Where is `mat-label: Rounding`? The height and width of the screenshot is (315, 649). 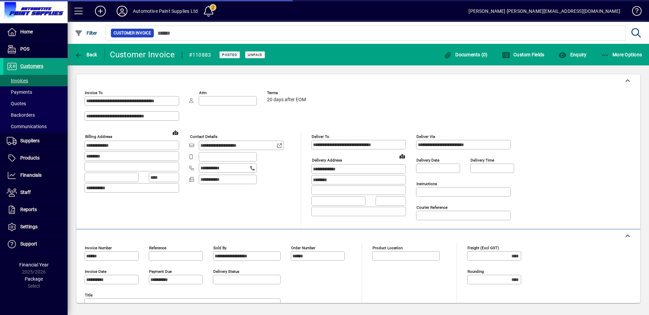
mat-label: Rounding is located at coordinates (475, 272).